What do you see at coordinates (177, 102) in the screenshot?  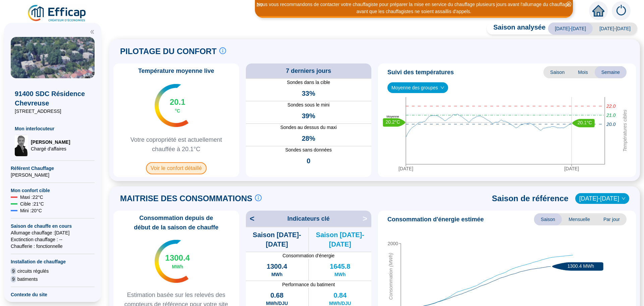 I see `span: 20.1` at bounding box center [177, 102].